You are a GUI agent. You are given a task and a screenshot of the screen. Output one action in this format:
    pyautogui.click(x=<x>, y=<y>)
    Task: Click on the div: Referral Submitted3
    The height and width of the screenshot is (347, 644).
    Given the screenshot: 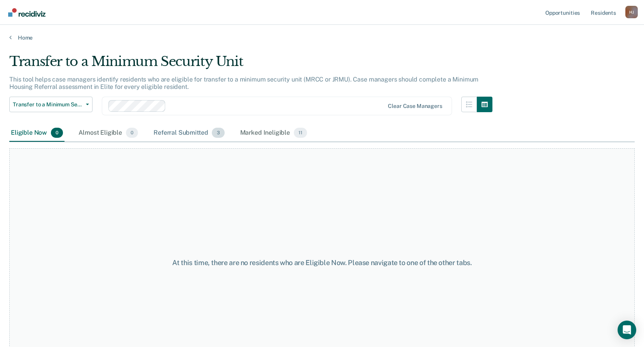 What is the action you would take?
    pyautogui.click(x=189, y=133)
    